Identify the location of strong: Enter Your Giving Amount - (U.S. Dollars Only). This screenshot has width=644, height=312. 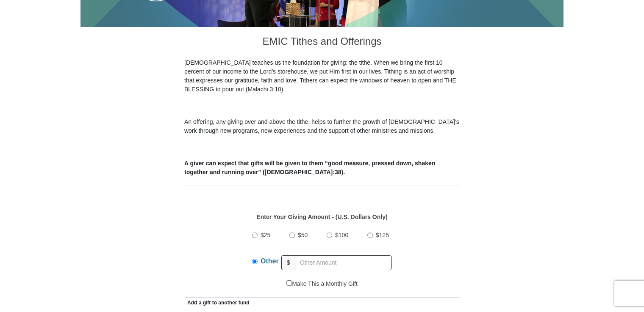
(321, 217).